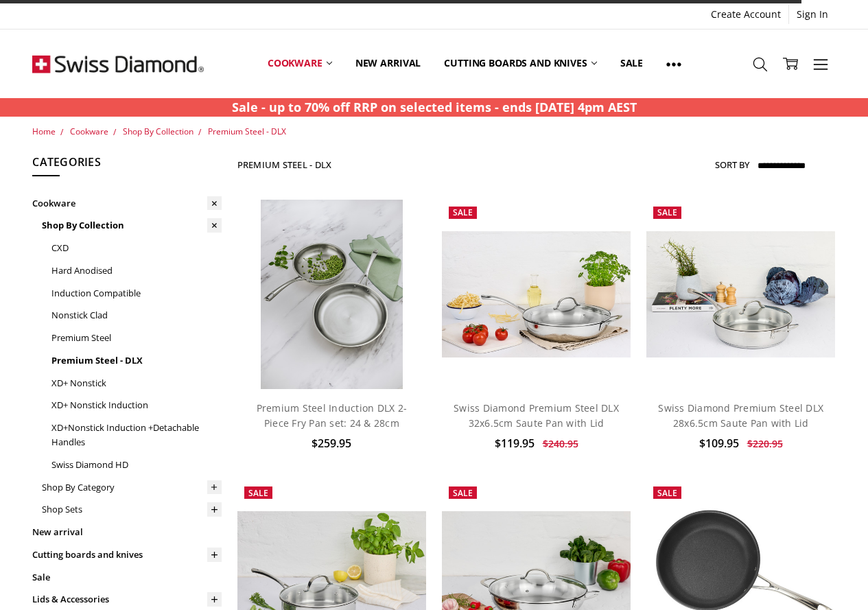 This screenshot has width=868, height=610. What do you see at coordinates (560, 443) in the screenshot?
I see `span: $240.95` at bounding box center [560, 443].